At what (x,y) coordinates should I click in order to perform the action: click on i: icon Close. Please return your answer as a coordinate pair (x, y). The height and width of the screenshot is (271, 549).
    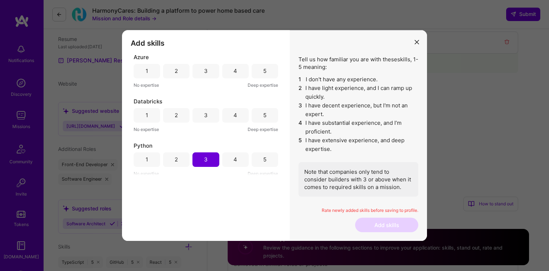
    Looking at the image, I should click on (417, 42).